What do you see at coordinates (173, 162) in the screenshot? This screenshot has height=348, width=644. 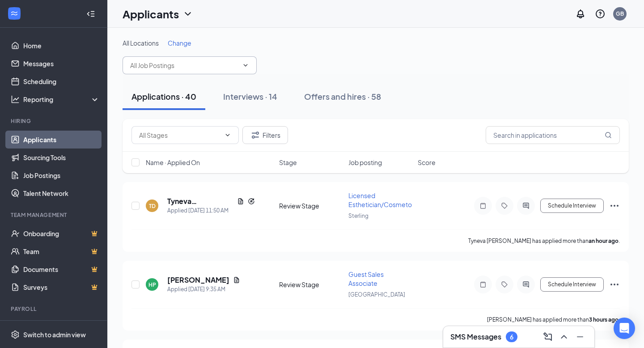 I see `span: Name · Applied On` at bounding box center [173, 162].